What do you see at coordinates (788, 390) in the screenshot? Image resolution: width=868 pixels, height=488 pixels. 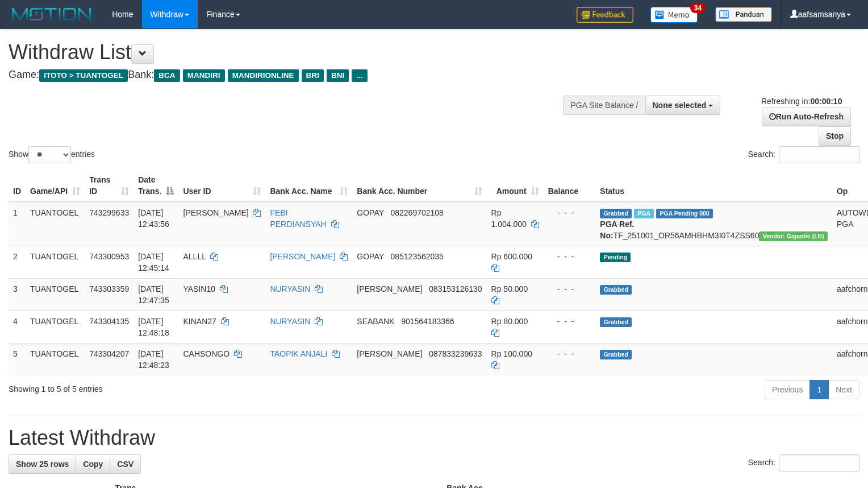 I see `a: Previous` at bounding box center [788, 390].